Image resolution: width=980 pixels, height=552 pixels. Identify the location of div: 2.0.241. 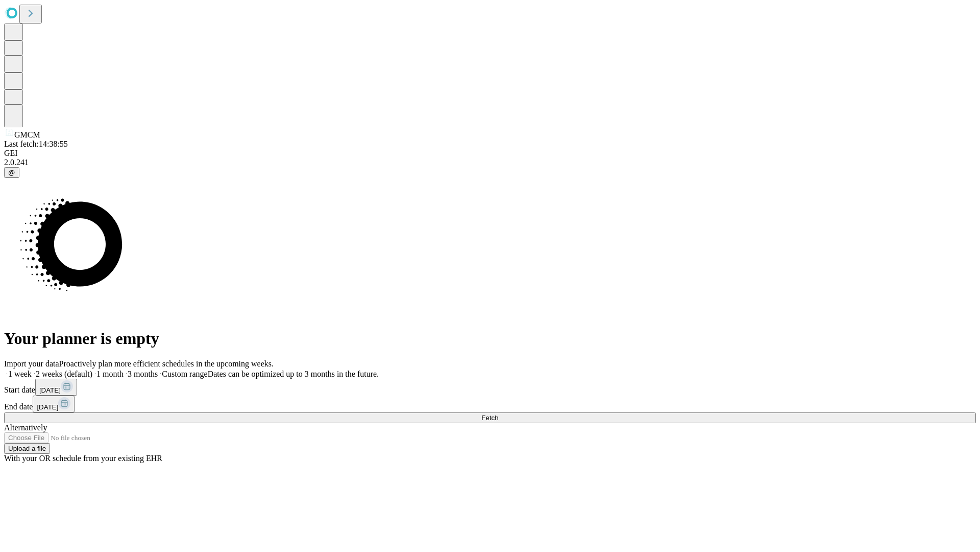
(490, 163).